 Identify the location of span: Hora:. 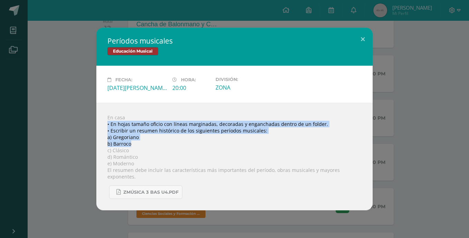
(188, 79).